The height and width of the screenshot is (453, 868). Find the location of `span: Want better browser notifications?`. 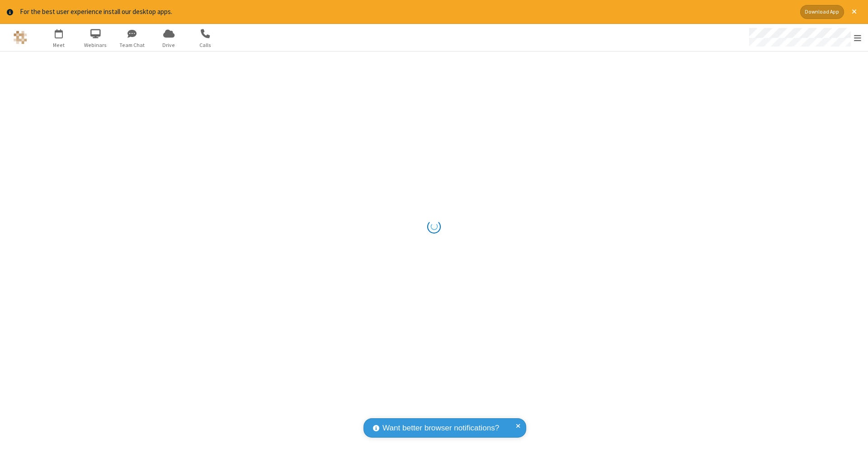

span: Want better browser notifications? is located at coordinates (441, 429).